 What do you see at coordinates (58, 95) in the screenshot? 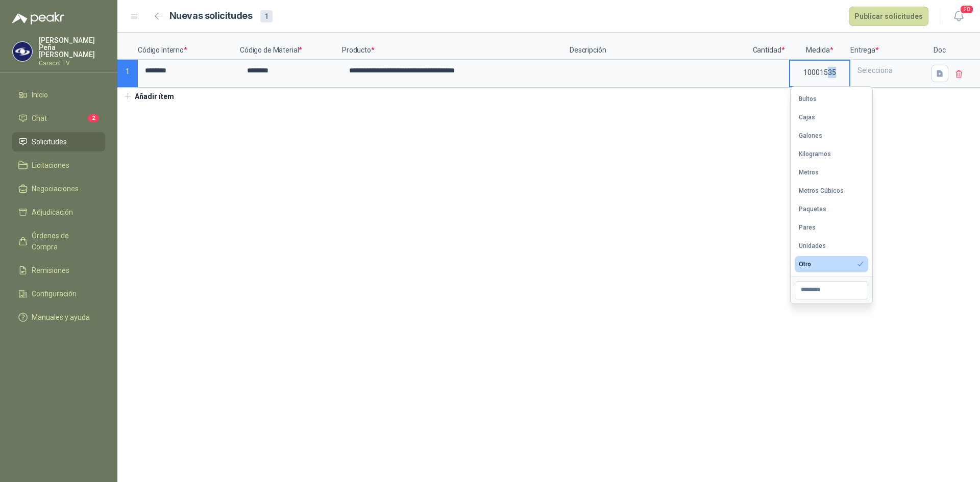
I see `a: Inicio` at bounding box center [58, 95].